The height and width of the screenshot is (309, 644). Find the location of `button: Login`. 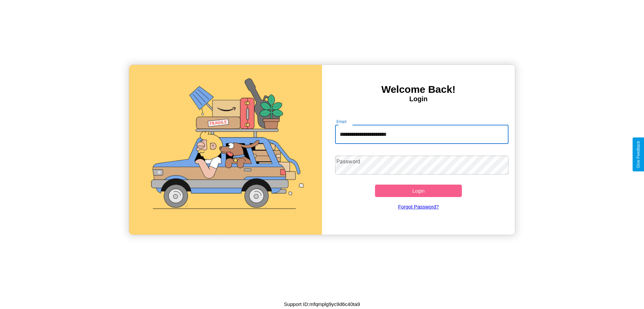

button: Login is located at coordinates (419, 190).